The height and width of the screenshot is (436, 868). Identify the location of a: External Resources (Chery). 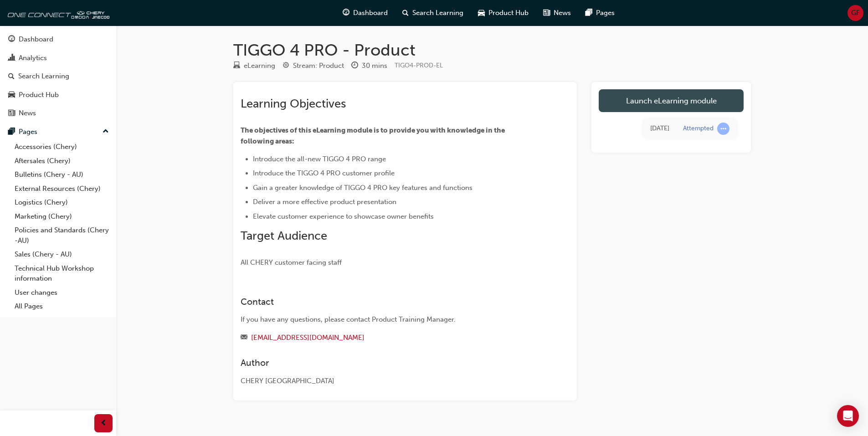
(62, 189).